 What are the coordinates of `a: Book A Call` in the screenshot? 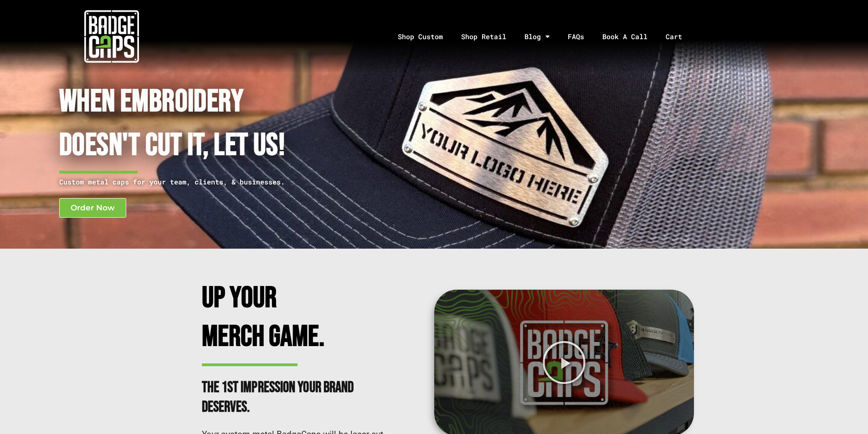 It's located at (624, 37).